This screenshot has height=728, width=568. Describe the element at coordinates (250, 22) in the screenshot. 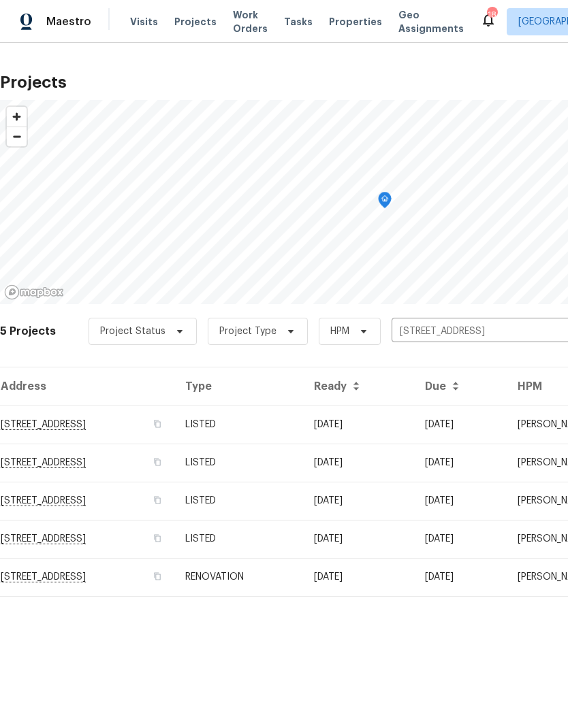

I see `span: Work Orders` at that location.